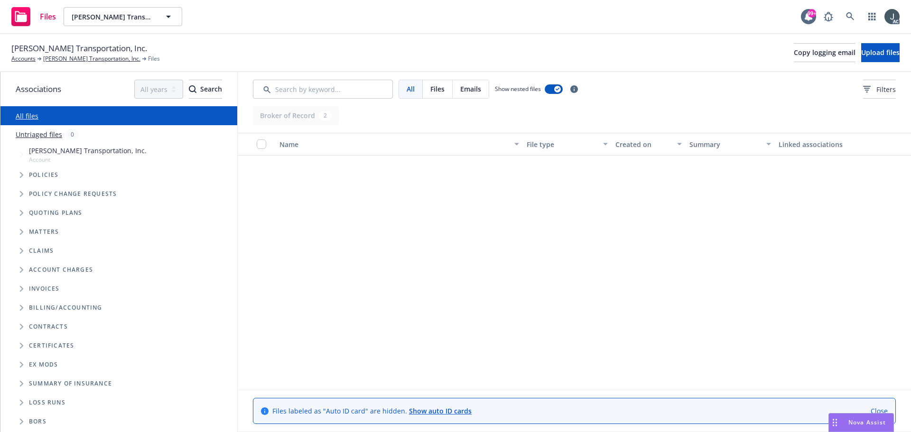 Image resolution: width=911 pixels, height=432 pixels. What do you see at coordinates (70, 384) in the screenshot?
I see `span: Summary of insurance` at bounding box center [70, 384].